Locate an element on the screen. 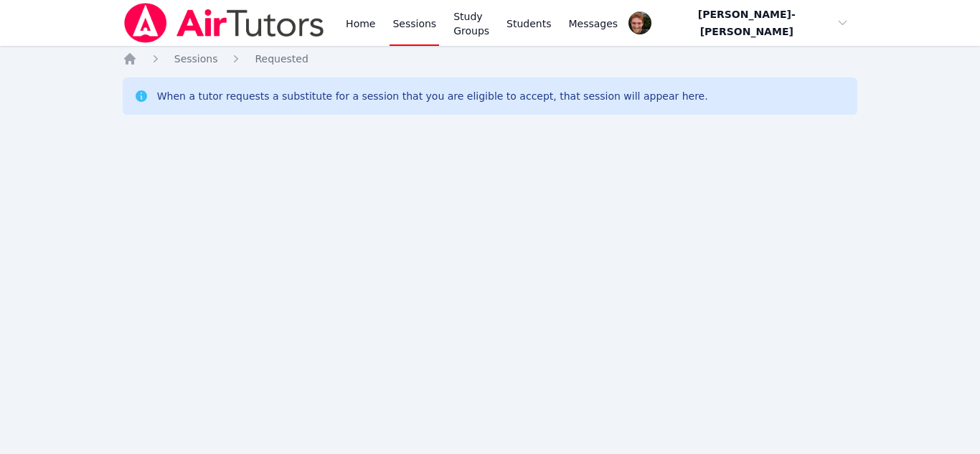 This screenshot has height=454, width=980. img: Air Tutors is located at coordinates (223, 23).